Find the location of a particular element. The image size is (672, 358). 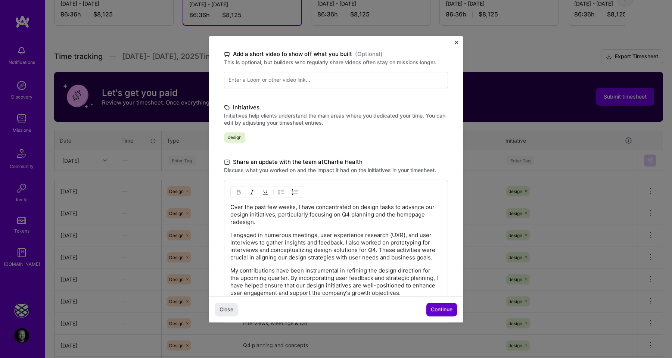

p: I engaged in numerous meetings, user experience research (UXR), and user interviews to gather ins... is located at coordinates (336, 246).